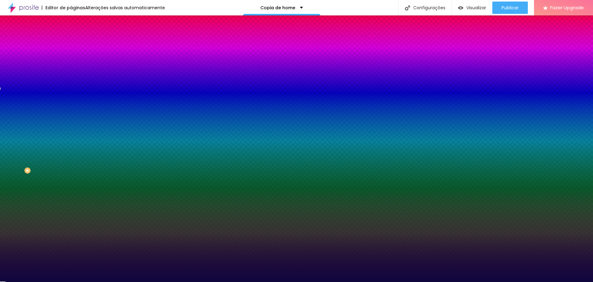  What do you see at coordinates (476, 8) in the screenshot?
I see `span: Visualizar` at bounding box center [476, 8].